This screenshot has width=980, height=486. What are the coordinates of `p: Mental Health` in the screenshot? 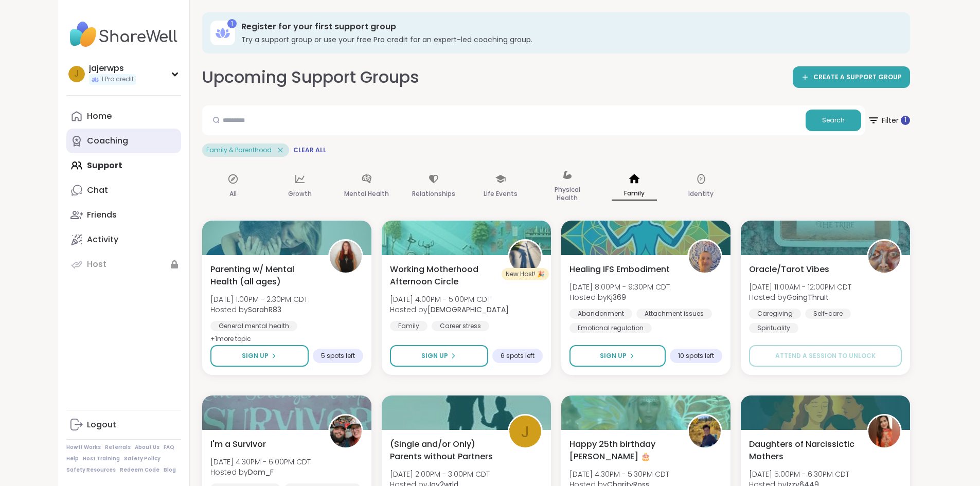 It's located at (366, 194).